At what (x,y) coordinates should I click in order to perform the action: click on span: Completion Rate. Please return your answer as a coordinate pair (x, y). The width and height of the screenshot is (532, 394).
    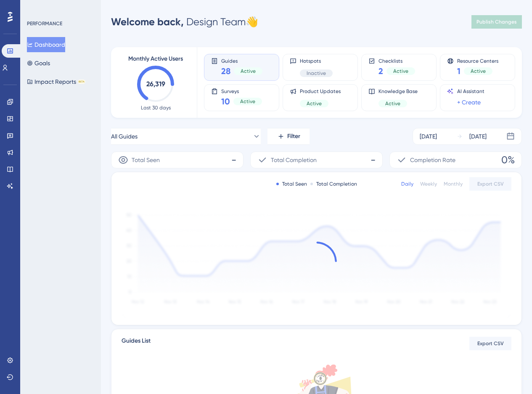
    Looking at the image, I should click on (433, 160).